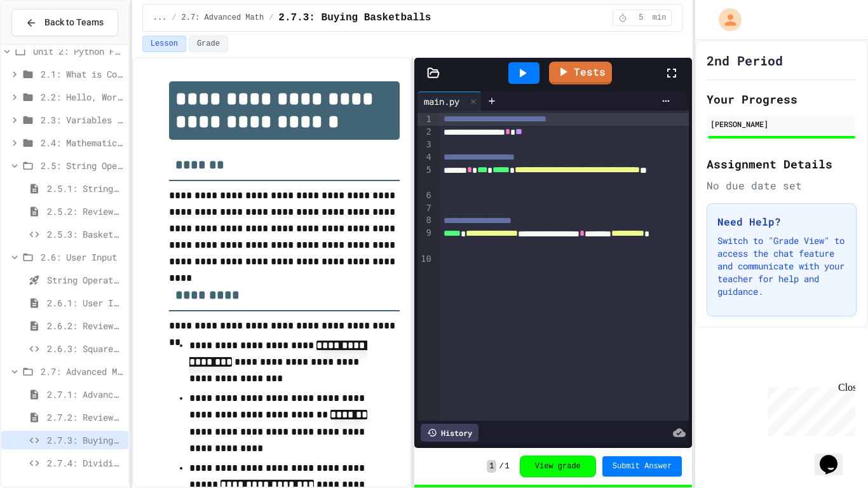 The height and width of the screenshot is (488, 868). I want to click on span: 2.5.1: String Operators, so click(85, 188).